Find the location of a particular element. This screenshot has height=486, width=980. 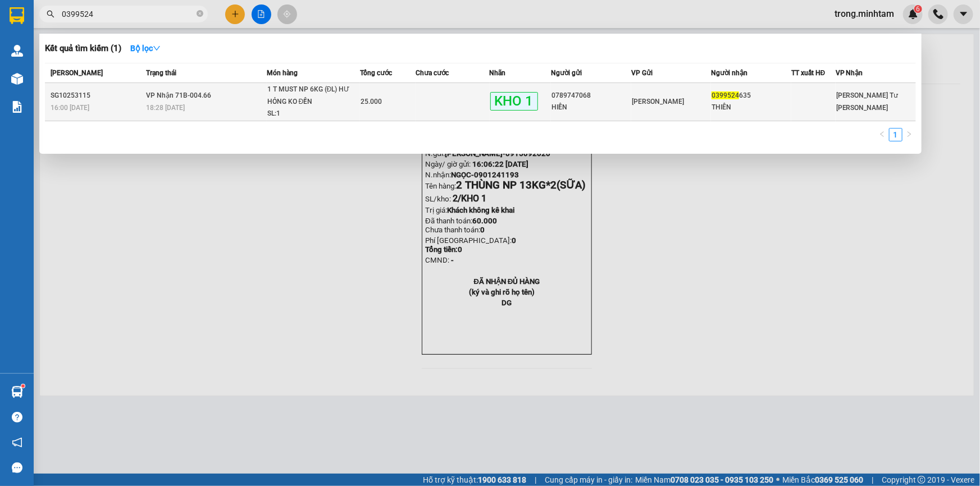

li: 1 is located at coordinates (896, 135).